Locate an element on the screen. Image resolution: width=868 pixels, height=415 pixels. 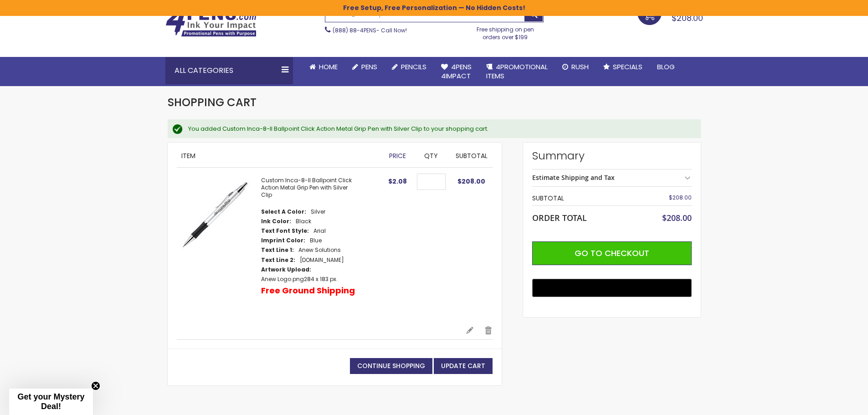
span: - Call Now! is located at coordinates (369, 30).